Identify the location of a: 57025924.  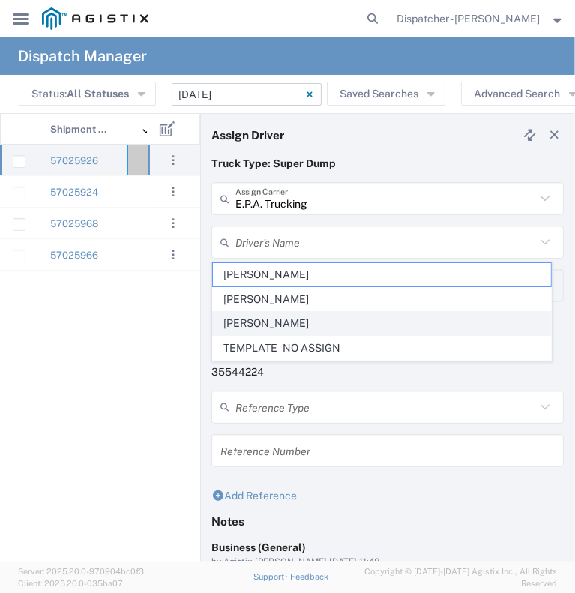
(74, 192).